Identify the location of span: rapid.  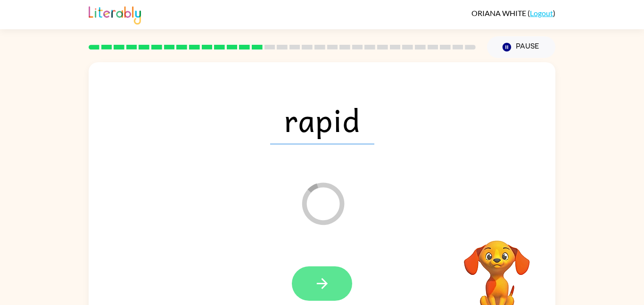
(322, 119).